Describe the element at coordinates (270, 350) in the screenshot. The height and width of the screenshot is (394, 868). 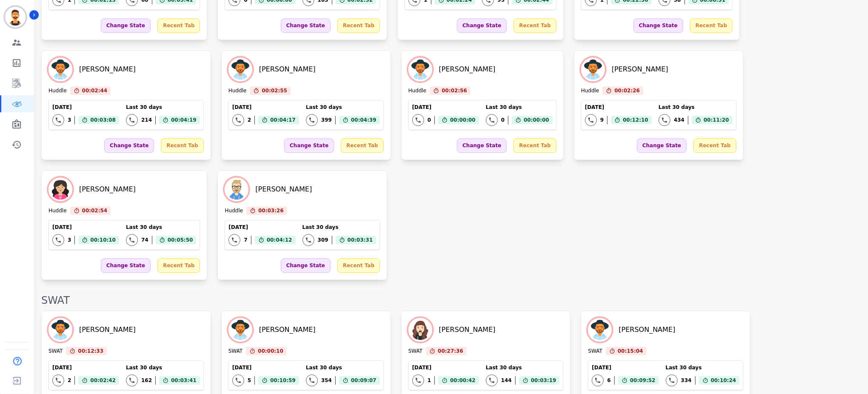
I see `span: 00:00:10` at that location.